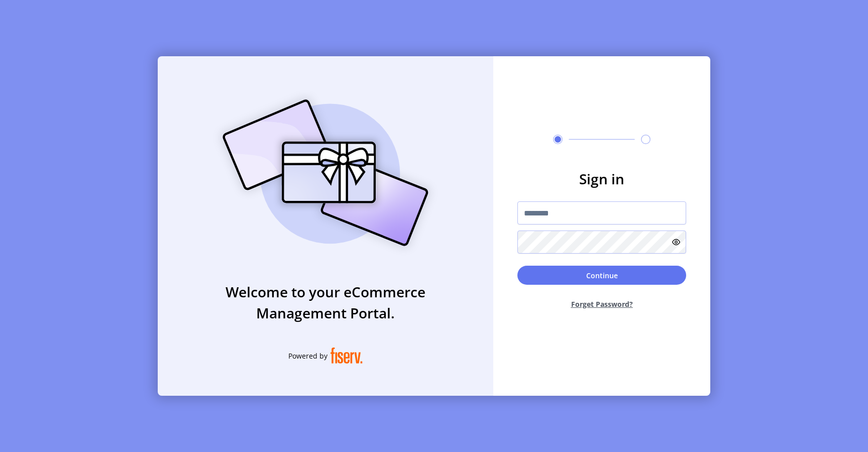  I want to click on button: Continue, so click(601, 275).